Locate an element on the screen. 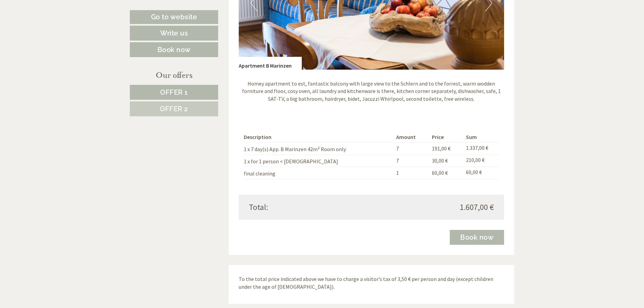 This screenshot has height=308, width=644. div: Apartment B Marinzen is located at coordinates (270, 63).